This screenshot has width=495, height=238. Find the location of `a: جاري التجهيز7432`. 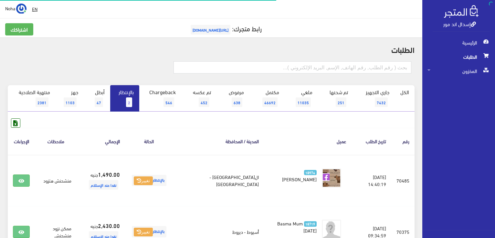

a: جاري التجهيز7432 is located at coordinates (374, 99).